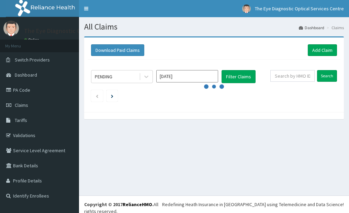 This screenshot has width=349, height=213. Describe the element at coordinates (334, 27) in the screenshot. I see `li: Claims` at that location.